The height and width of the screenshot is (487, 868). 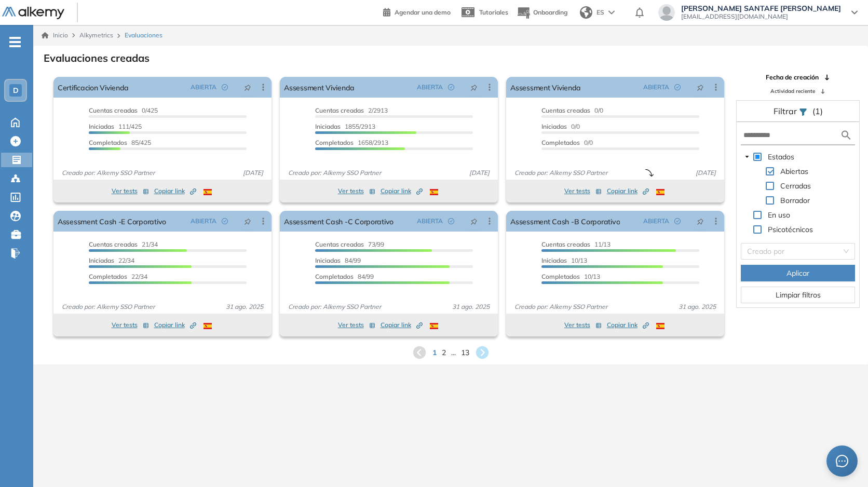 What do you see at coordinates (423, 12) in the screenshot?
I see `span: Agendar una demo` at bounding box center [423, 12].